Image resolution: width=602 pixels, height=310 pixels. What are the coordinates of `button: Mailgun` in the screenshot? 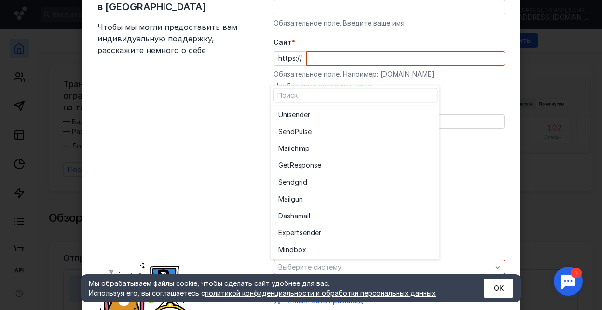 It's located at (355, 199).